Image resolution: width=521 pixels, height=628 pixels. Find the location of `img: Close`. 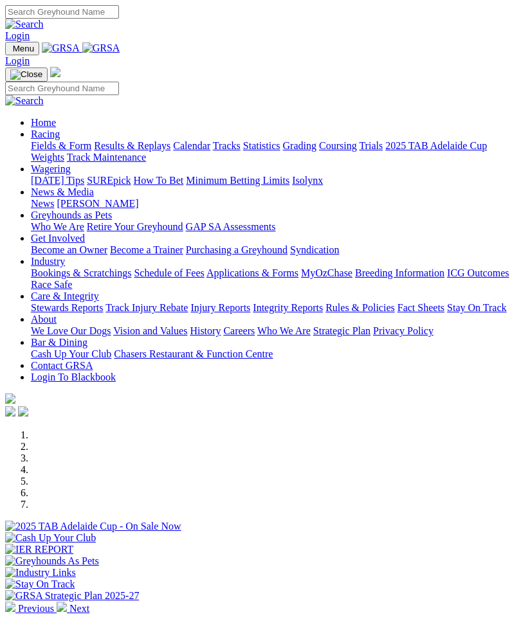

img: Close is located at coordinates (26, 75).